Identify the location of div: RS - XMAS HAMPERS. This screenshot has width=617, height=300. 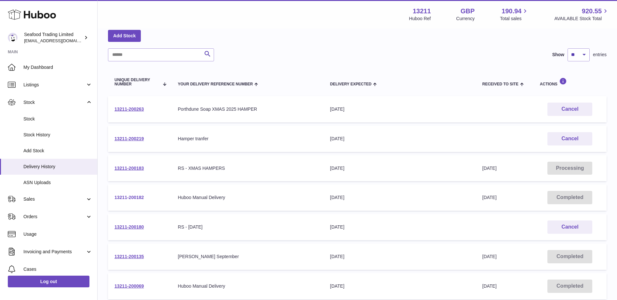
(247, 168).